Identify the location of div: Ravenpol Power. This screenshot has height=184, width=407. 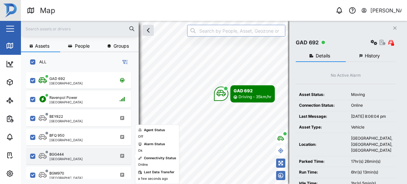
(63, 98).